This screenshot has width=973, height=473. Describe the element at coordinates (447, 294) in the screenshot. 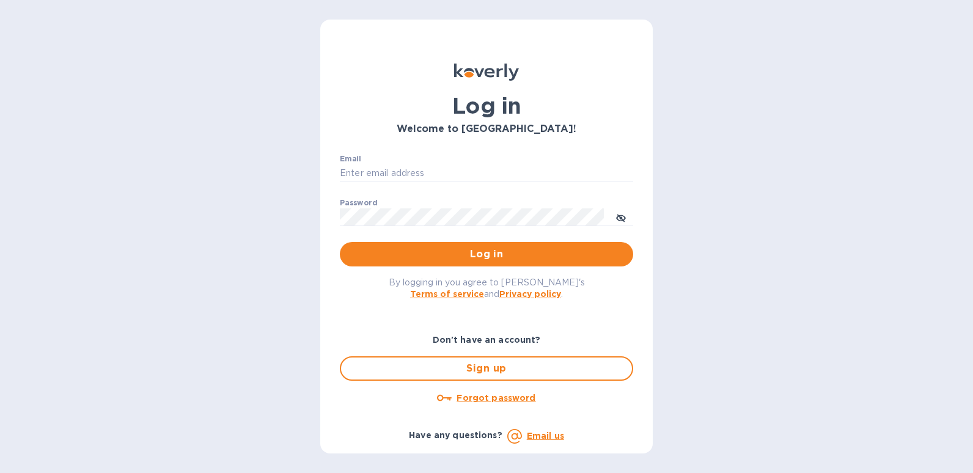

I see `b: Terms of service` at that location.